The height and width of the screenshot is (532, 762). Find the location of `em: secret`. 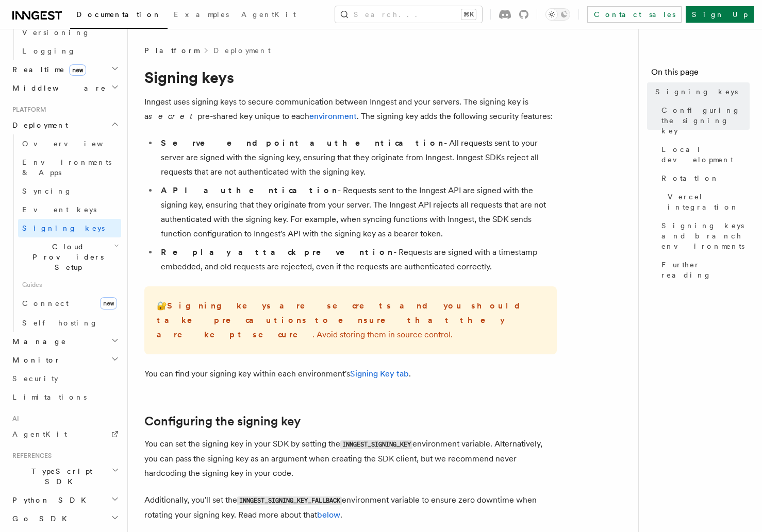

em: secret is located at coordinates (172, 116).